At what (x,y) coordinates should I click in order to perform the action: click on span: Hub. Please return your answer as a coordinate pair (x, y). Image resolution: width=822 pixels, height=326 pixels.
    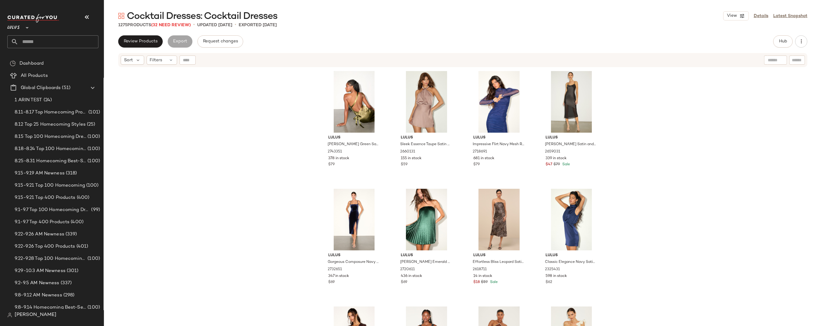
    Looking at the image, I should click on (783, 41).